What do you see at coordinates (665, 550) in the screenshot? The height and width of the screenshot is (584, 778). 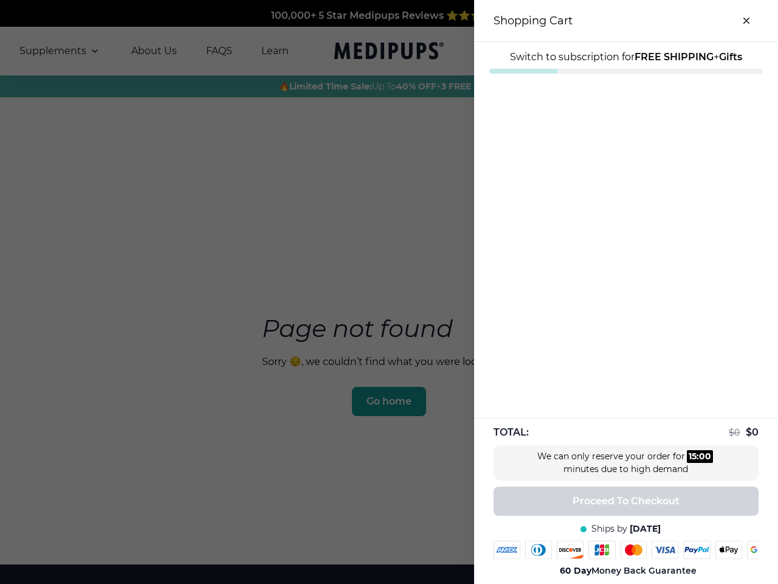 I see `img: visa` at bounding box center [665, 550].